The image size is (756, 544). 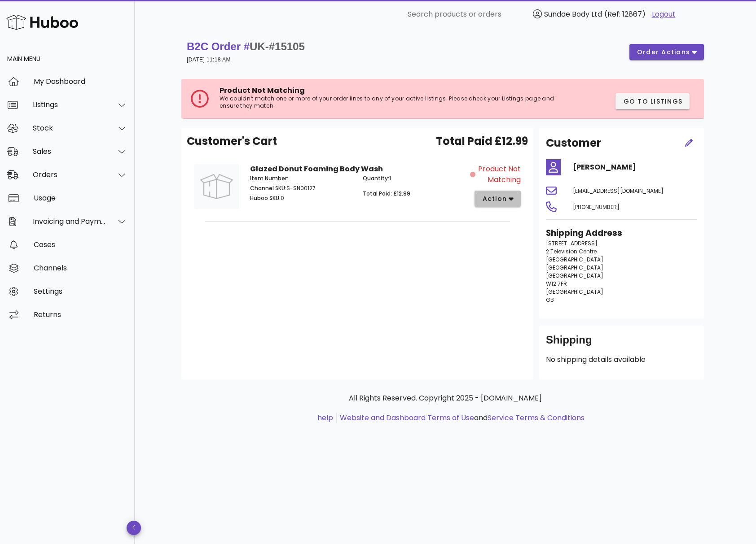 What do you see at coordinates (624, 14) in the screenshot?
I see `span: (Ref: 12867)` at bounding box center [624, 14].